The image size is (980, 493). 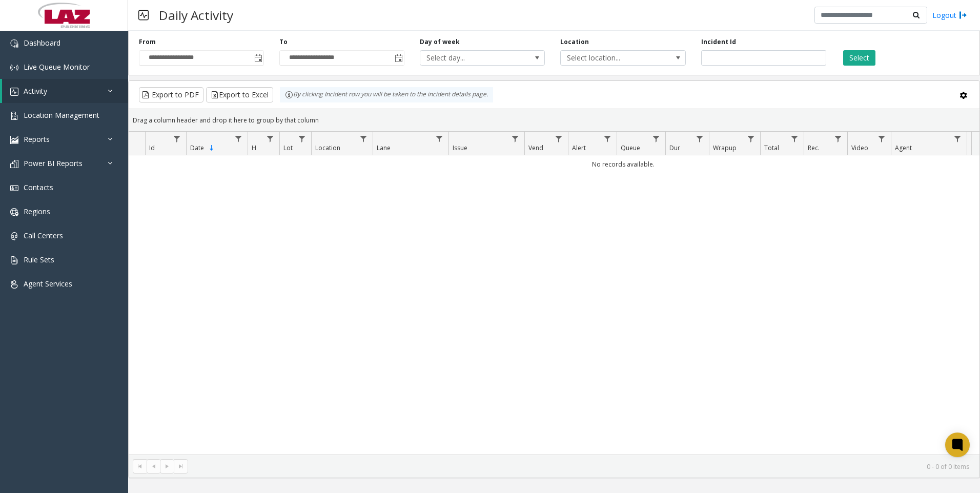 I want to click on a: Dur Filter Menu, so click(x=700, y=138).